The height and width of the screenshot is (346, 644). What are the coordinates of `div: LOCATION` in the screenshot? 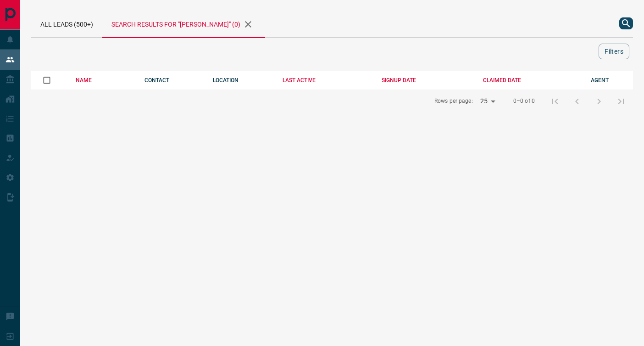 It's located at (241, 80).